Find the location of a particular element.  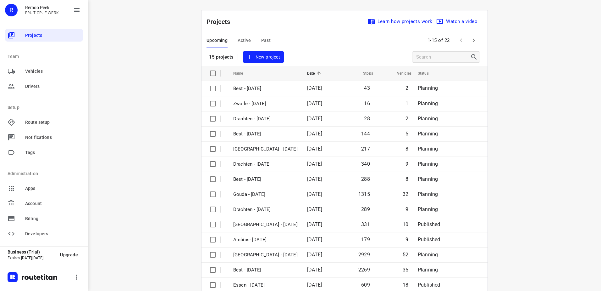

span: 288 is located at coordinates (366, 179).